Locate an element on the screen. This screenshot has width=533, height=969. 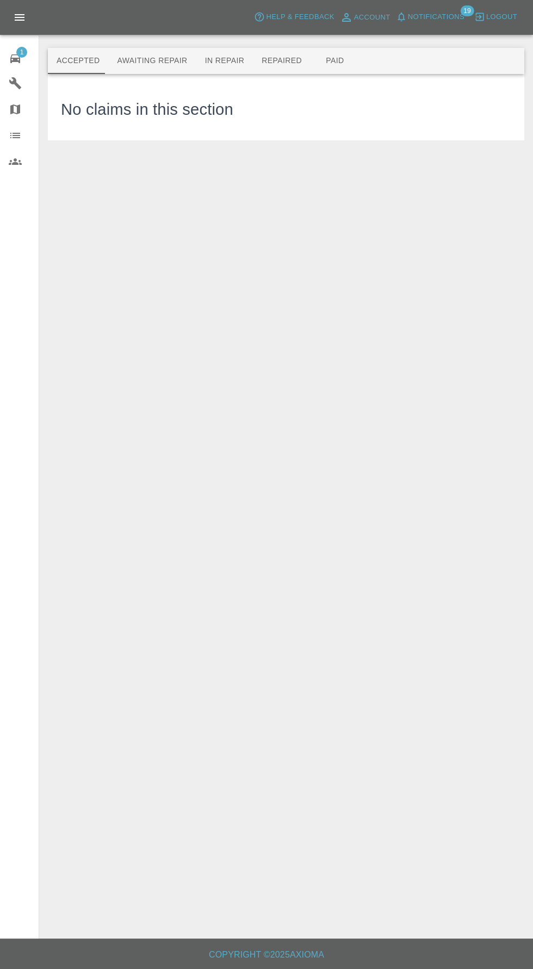
button: Repaired is located at coordinates (282, 61).